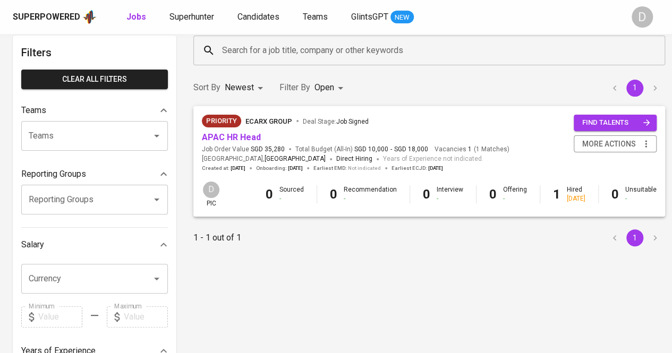  Describe the element at coordinates (372, 149) in the screenshot. I see `span: SGD 10,000` at that location.